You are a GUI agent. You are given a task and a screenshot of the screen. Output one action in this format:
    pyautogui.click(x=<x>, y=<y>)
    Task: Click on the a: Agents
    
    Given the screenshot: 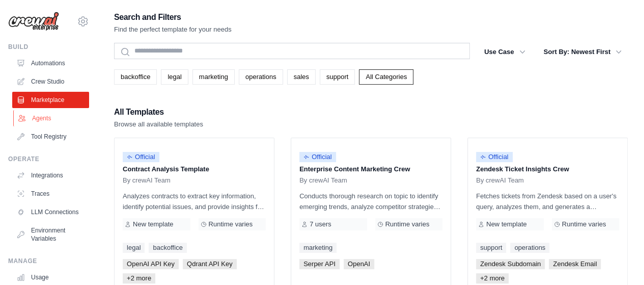 What is the action you would take?
    pyautogui.click(x=51, y=118)
    